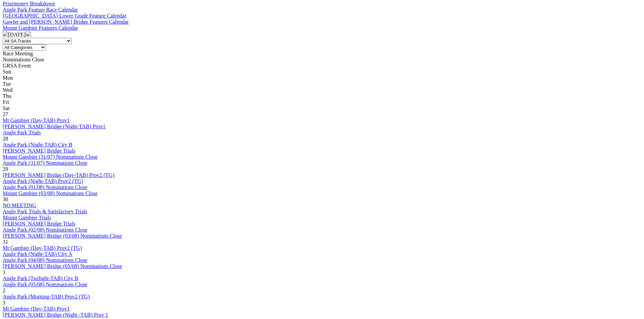 This screenshot has width=644, height=319. Describe the element at coordinates (322, 109) in the screenshot. I see `div: Sat` at that location.